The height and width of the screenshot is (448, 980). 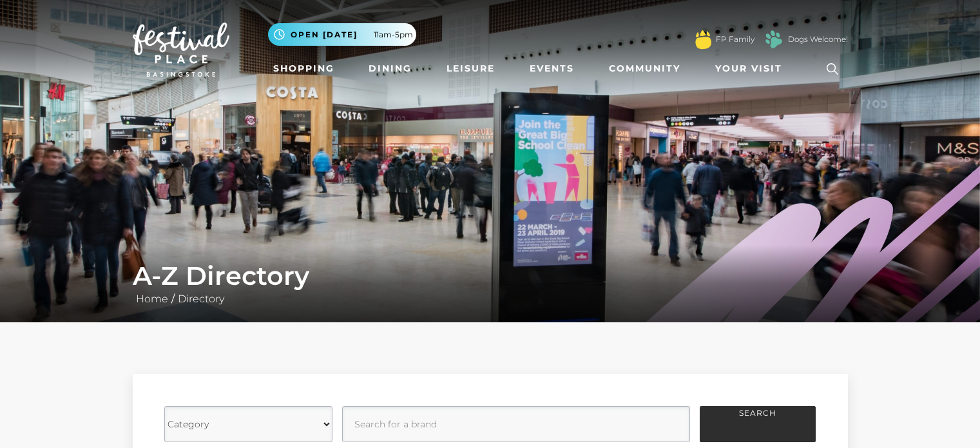 What do you see at coordinates (516, 424) in the screenshot?
I see `input: Search for a brand` at bounding box center [516, 424].